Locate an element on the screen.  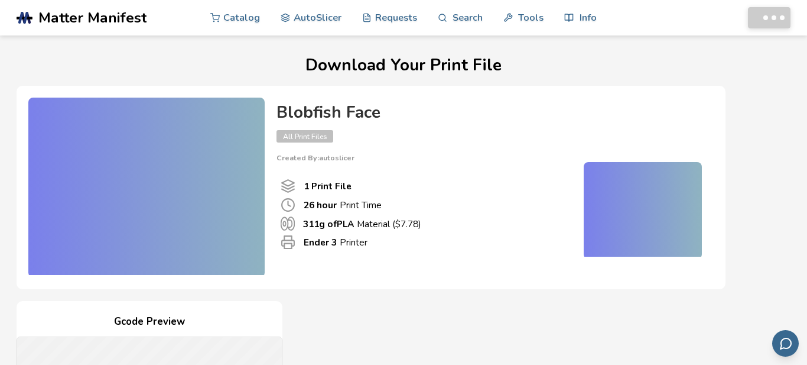
span: Printer is located at coordinates (288, 242).